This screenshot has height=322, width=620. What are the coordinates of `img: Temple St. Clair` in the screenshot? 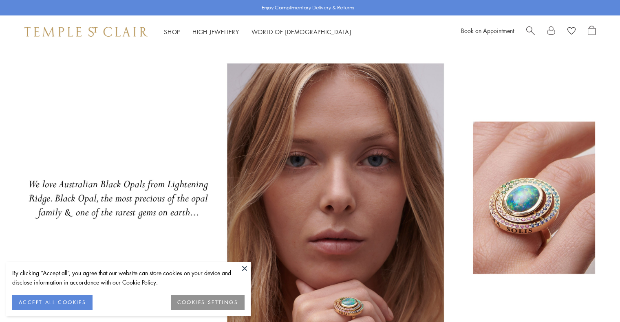 It's located at (86, 32).